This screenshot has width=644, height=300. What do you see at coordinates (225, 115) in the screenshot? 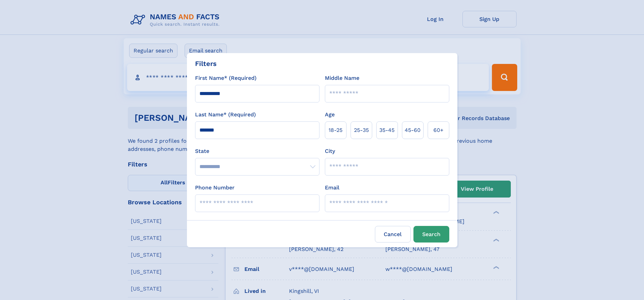
I see `label: Last Name* (Required)` at bounding box center [225, 115].